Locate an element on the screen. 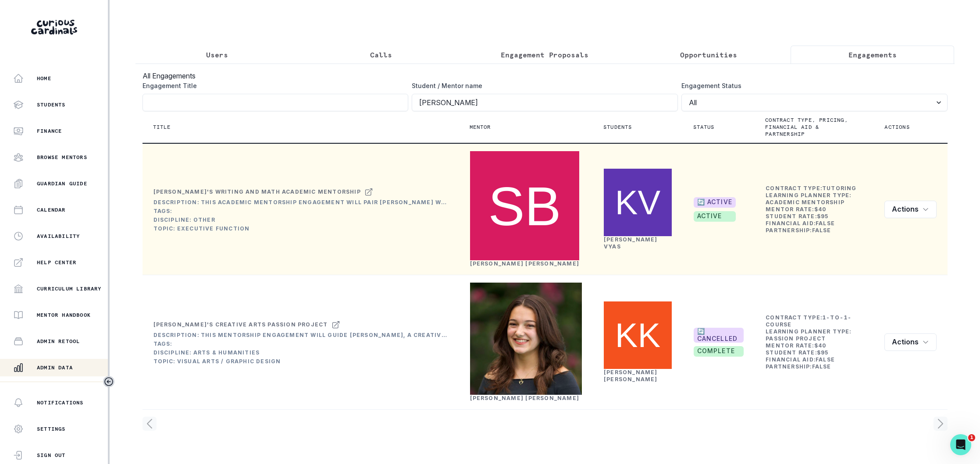  p: Curriculum Library is located at coordinates (69, 289).